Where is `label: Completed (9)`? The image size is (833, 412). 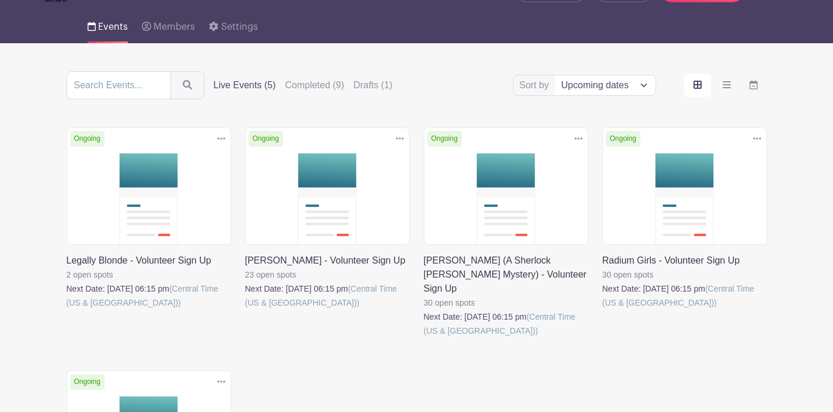
label: Completed (9) is located at coordinates (314, 85).